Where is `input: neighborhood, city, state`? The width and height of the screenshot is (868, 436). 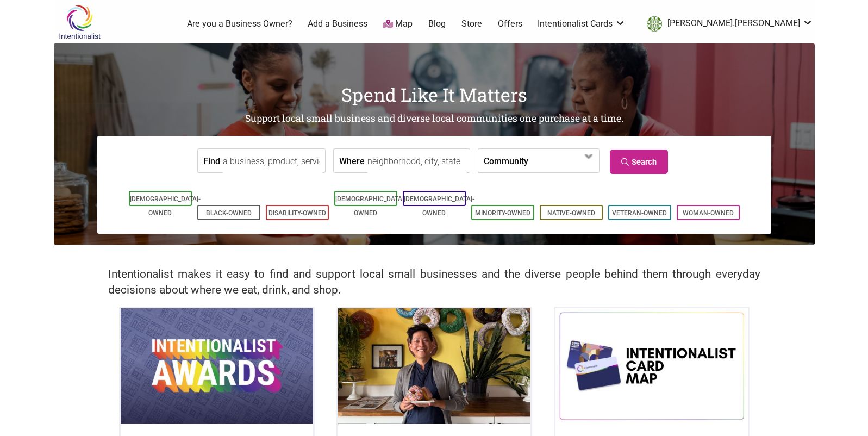
input: neighborhood, city, state is located at coordinates (417, 161).